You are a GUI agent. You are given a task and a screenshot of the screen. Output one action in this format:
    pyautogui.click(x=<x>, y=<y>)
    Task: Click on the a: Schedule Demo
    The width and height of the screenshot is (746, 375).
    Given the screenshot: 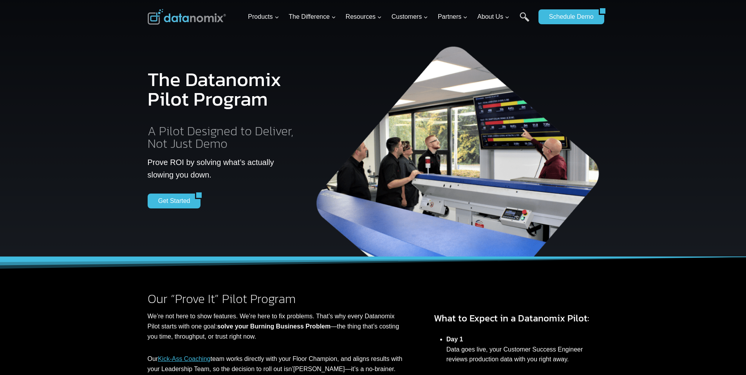 What is the action you would take?
    pyautogui.click(x=568, y=17)
    